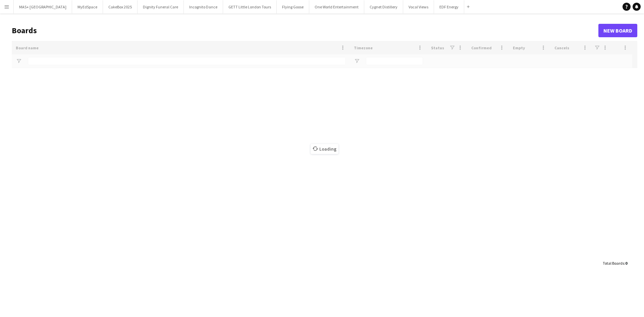 This screenshot has height=317, width=644. Describe the element at coordinates (449, 6) in the screenshot. I see `button: EDF Energy` at that location.